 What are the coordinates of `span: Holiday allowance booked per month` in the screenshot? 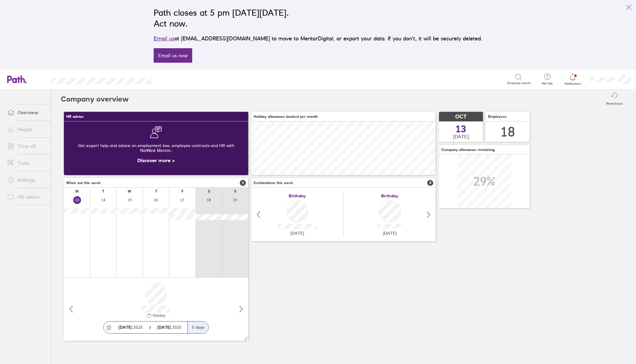 It's located at (286, 116).